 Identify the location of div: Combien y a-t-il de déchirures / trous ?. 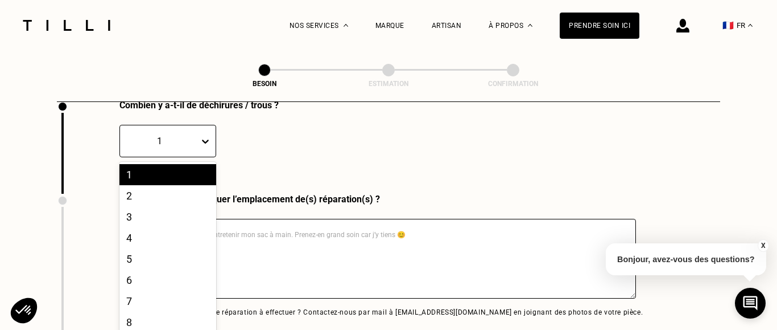
(341, 105).